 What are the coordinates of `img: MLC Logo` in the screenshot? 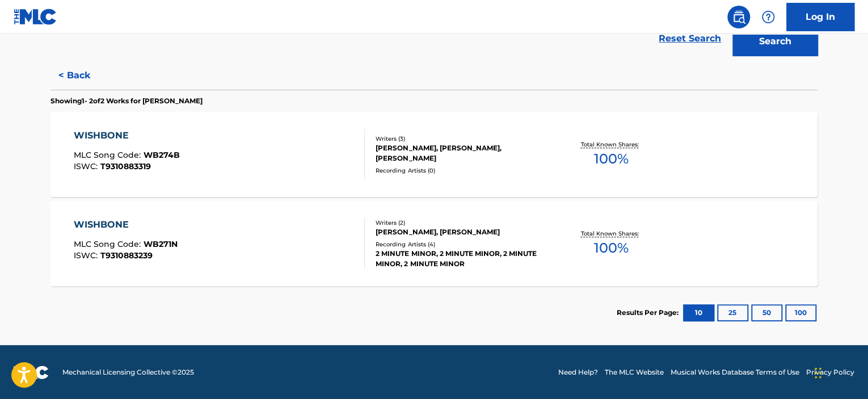 It's located at (35, 16).